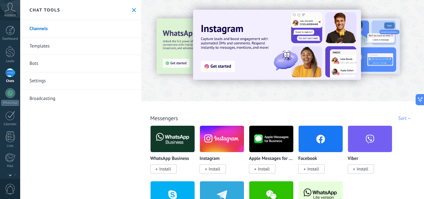 This screenshot has height=199, width=424. What do you see at coordinates (222, 139) in the screenshot?
I see `img: instagram.png` at bounding box center [222, 139].